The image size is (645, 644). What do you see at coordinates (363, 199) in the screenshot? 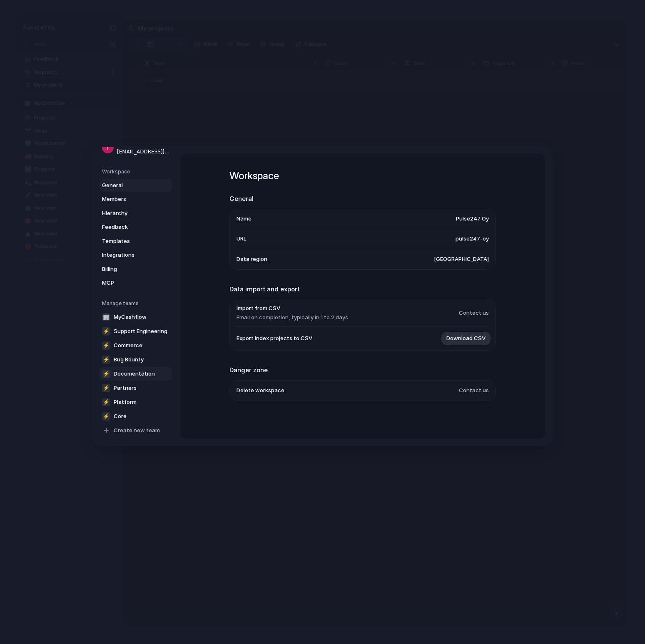
I see `h2: General` at bounding box center [363, 199].